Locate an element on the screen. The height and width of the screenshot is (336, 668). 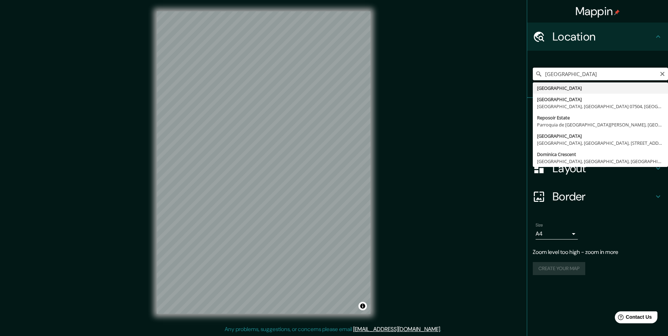
h4: Border is located at coordinates (603, 196).